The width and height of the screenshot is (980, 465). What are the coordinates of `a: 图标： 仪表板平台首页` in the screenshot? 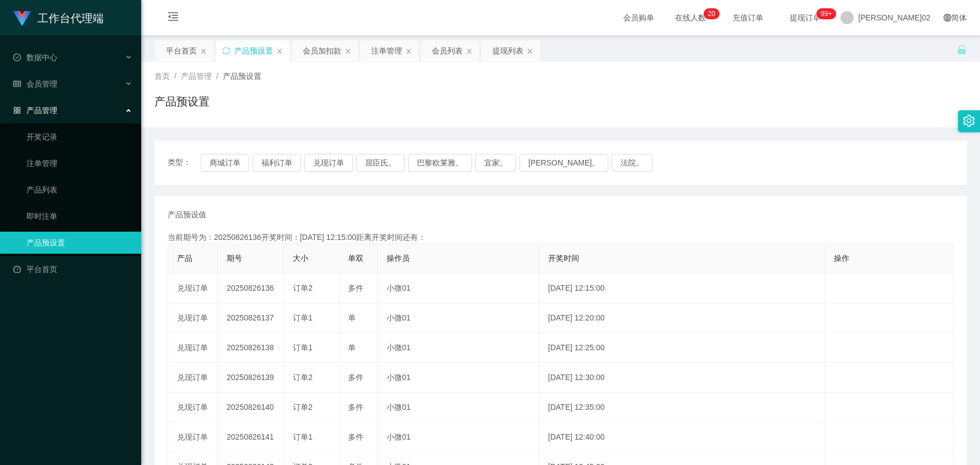 It's located at (73, 269).